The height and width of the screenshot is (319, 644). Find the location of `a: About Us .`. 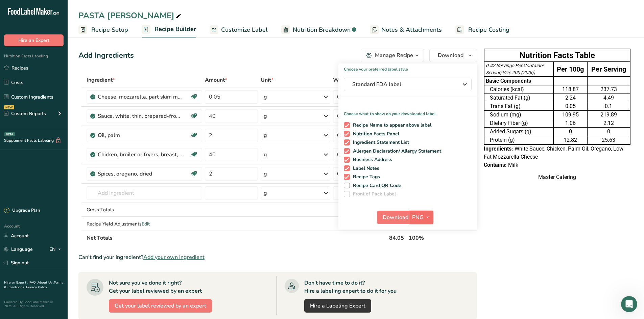

a: About Us . is located at coordinates (46, 283).